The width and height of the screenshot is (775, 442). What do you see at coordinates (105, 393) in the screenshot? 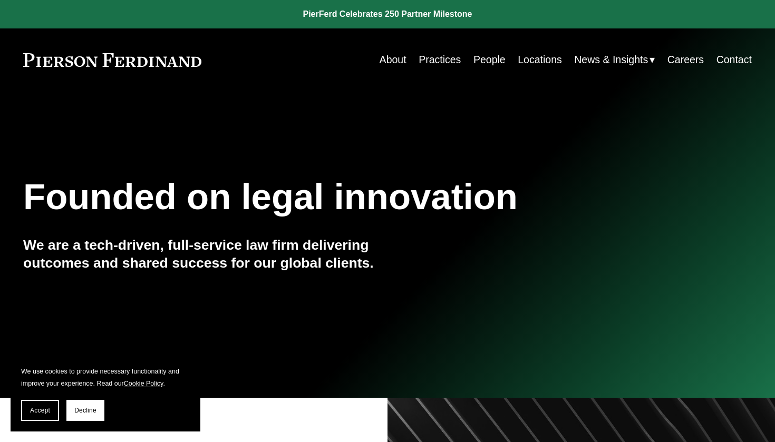
I see `section: Cookie banner` at bounding box center [105, 393].